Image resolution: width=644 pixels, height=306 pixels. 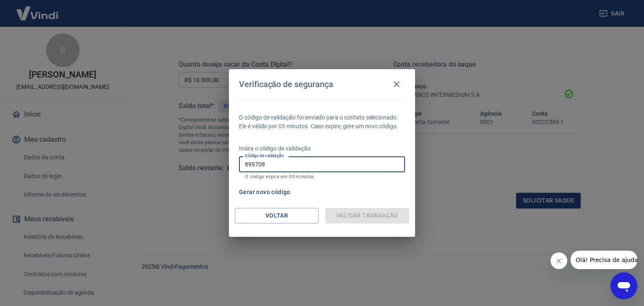 I want to click on h4: Verificação de segurança, so click(x=286, y=84).